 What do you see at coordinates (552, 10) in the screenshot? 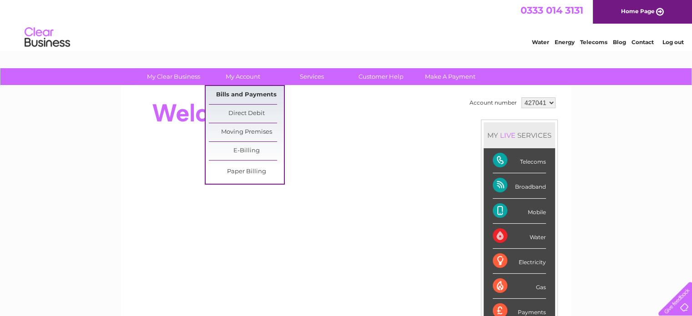
I see `a: 0333 014 3131` at bounding box center [552, 10].